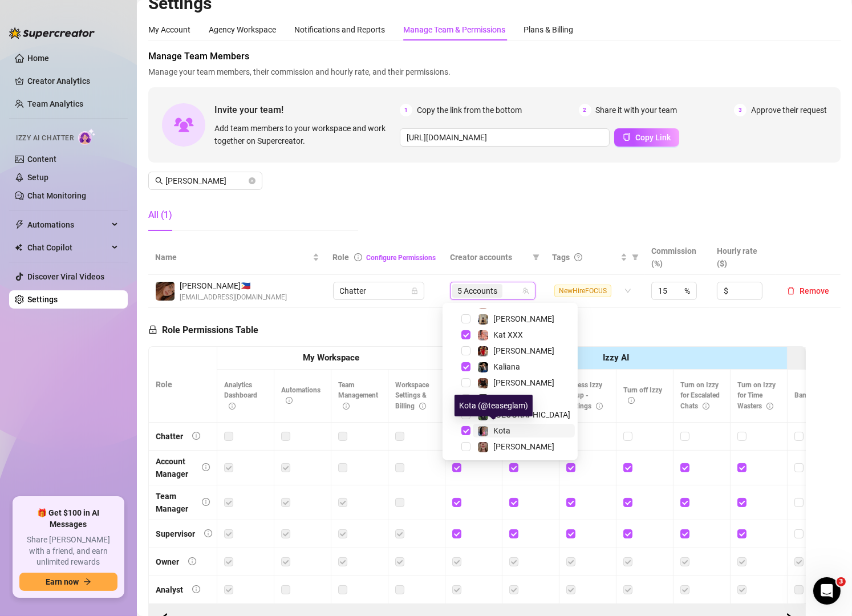 The image size is (852, 616). I want to click on a: Home, so click(38, 58).